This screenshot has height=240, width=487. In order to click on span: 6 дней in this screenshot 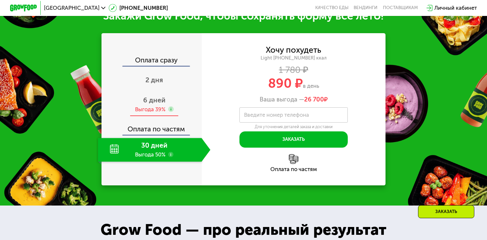, I will do `click(154, 100)`.